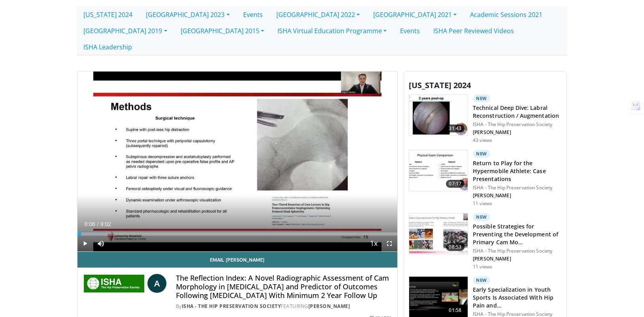  Describe the element at coordinates (455, 184) in the screenshot. I see `span: 07:17` at that location.